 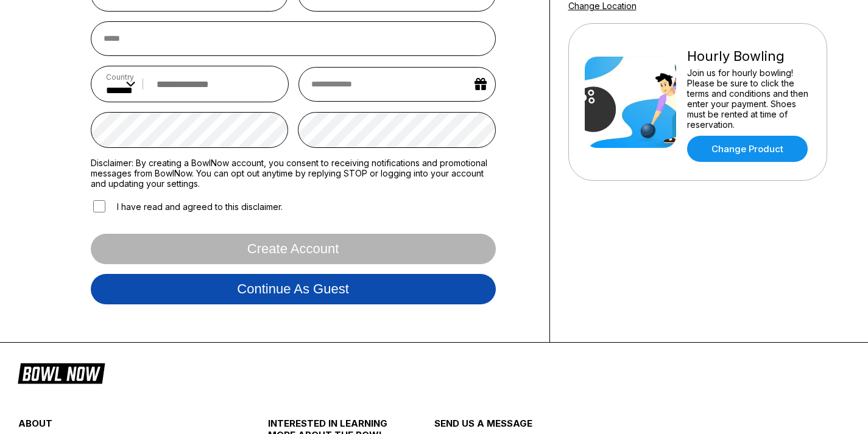 What do you see at coordinates (603, 5) in the screenshot?
I see `a: Change Location` at bounding box center [603, 5].